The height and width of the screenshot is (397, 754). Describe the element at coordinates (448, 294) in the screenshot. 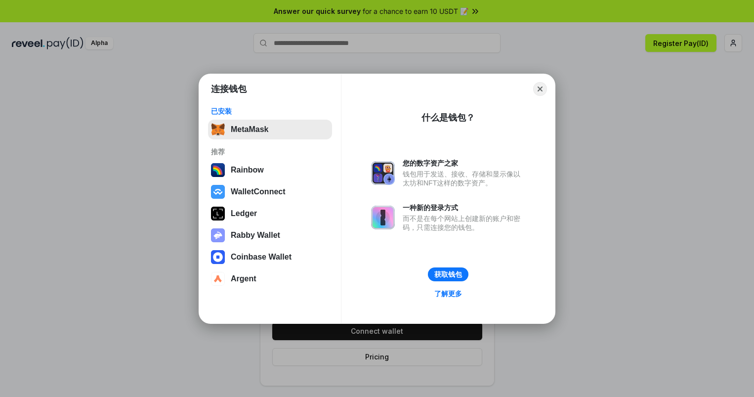

I see `div: 了解更多` at that location.